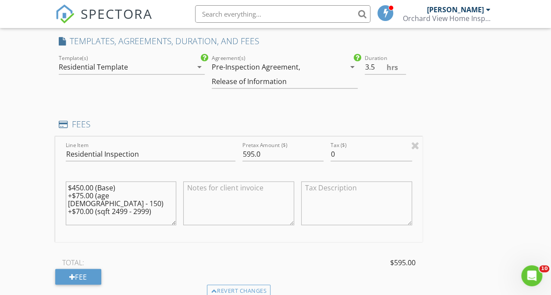 This screenshot has width=551, height=295. I want to click on div: Orchard View Home Inspections, LLC, so click(446, 18).